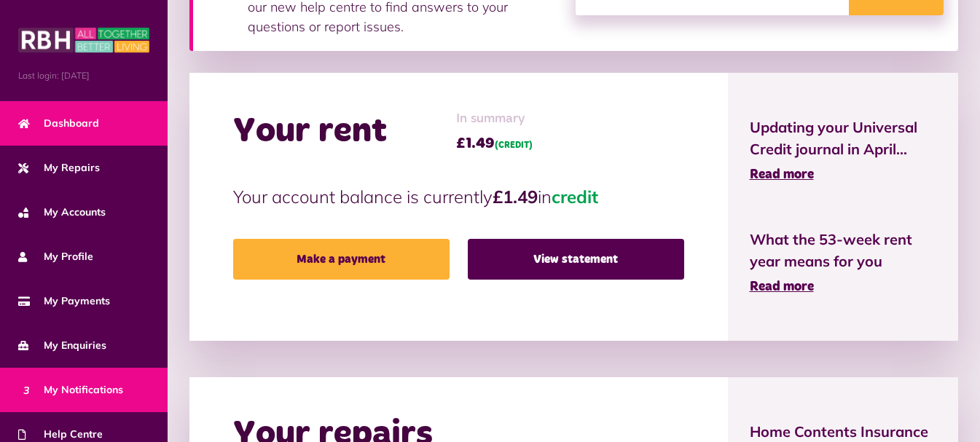 This screenshot has height=442, width=980. Describe the element at coordinates (62, 212) in the screenshot. I see `span: My Accounts` at that location.